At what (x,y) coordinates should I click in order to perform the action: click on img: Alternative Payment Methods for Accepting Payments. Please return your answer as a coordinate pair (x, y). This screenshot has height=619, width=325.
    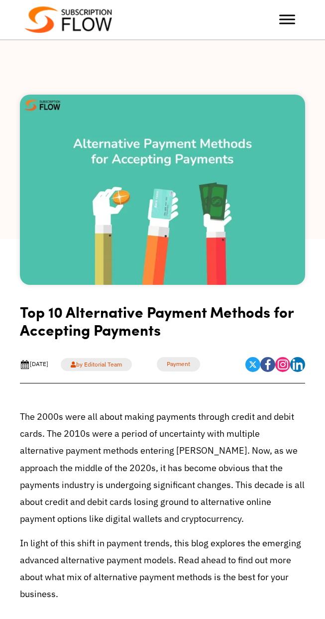
    Looking at the image, I should click on (162, 190).